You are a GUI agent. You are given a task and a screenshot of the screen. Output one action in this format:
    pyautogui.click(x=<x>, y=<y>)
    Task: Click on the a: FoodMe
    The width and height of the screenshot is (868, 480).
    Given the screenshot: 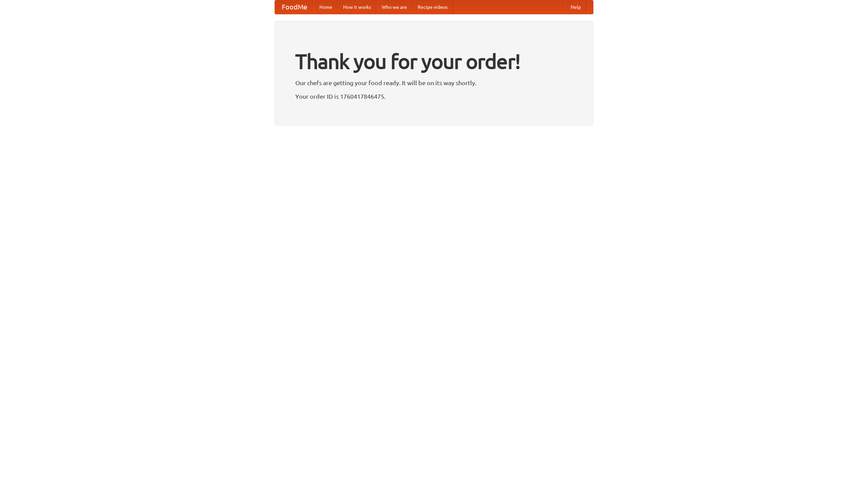 What is the action you would take?
    pyautogui.click(x=294, y=7)
    